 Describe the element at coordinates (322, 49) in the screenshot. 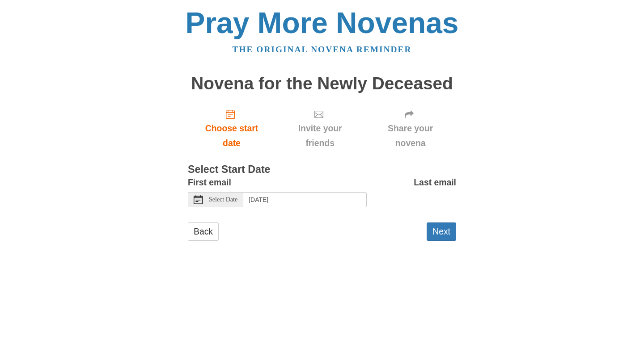

I see `a: The original novena reminder` at that location.